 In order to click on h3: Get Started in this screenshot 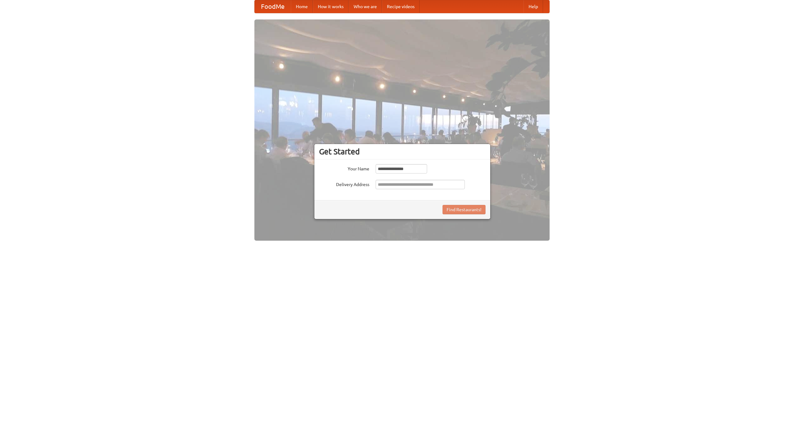, I will do `click(402, 152)`.